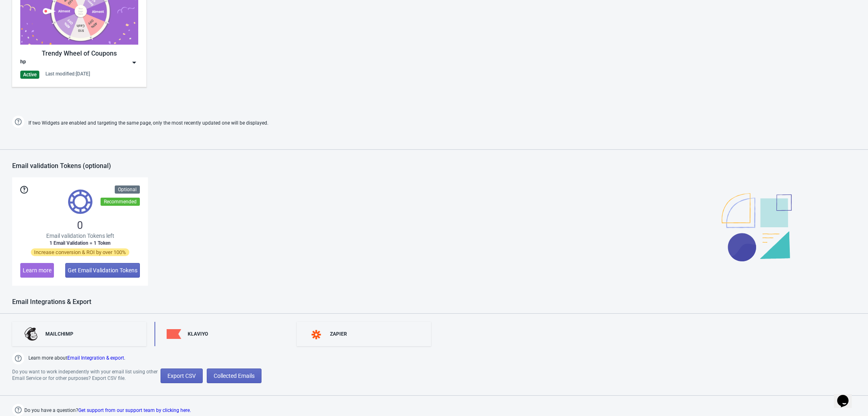 This screenshot has width=868, height=416. I want to click on span: 1 Email Validation = 1 Token, so click(80, 243).